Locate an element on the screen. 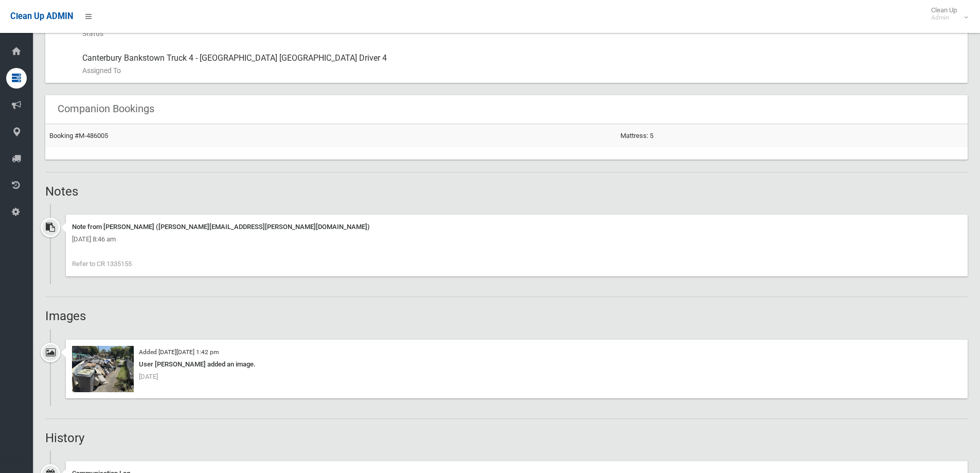 This screenshot has width=980, height=473. td: Mattress: 5 is located at coordinates (792, 136).